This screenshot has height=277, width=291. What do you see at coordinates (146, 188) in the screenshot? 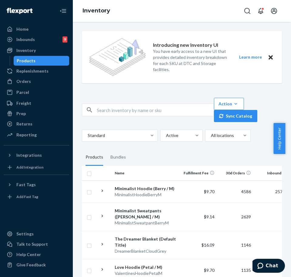
I see `div: Minimalist Hoodie (Berry / M)` at bounding box center [146, 188].